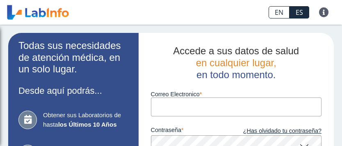  Describe the element at coordinates (194, 131) in the screenshot. I see `label: contraseña` at that location.